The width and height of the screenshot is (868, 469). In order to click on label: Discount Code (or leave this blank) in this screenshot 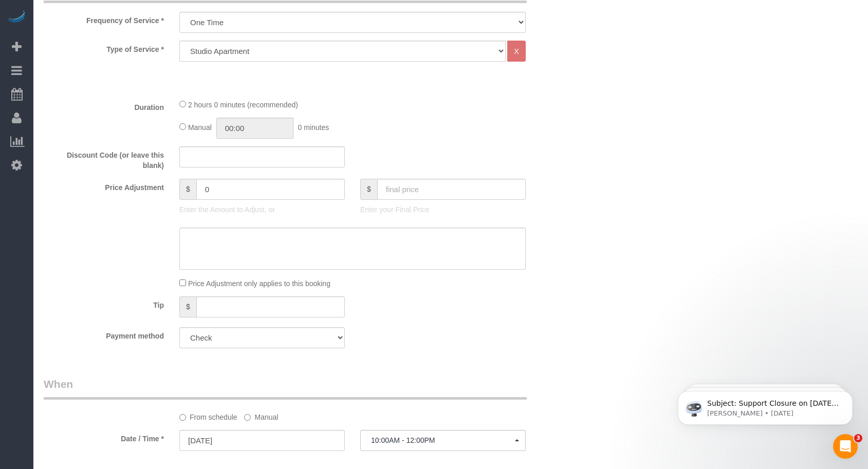, I will do `click(104, 158)`.